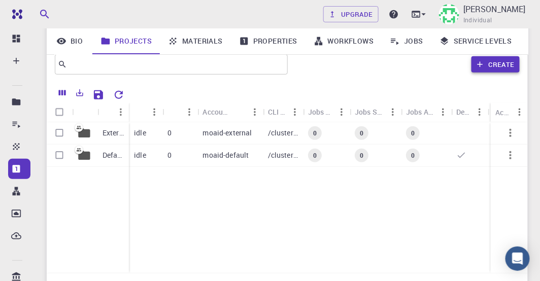 This screenshot has height=281, width=540. Describe the element at coordinates (85, 112) in the screenshot. I see `div: Icon` at that location.